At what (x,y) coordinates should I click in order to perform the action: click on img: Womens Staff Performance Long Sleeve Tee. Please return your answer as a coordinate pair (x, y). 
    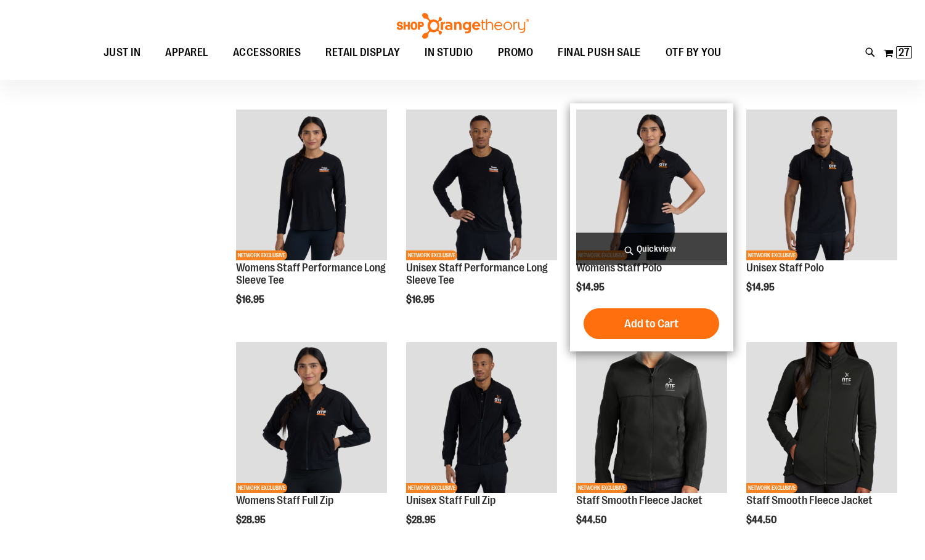
    Looking at the image, I should click on (311, 185).